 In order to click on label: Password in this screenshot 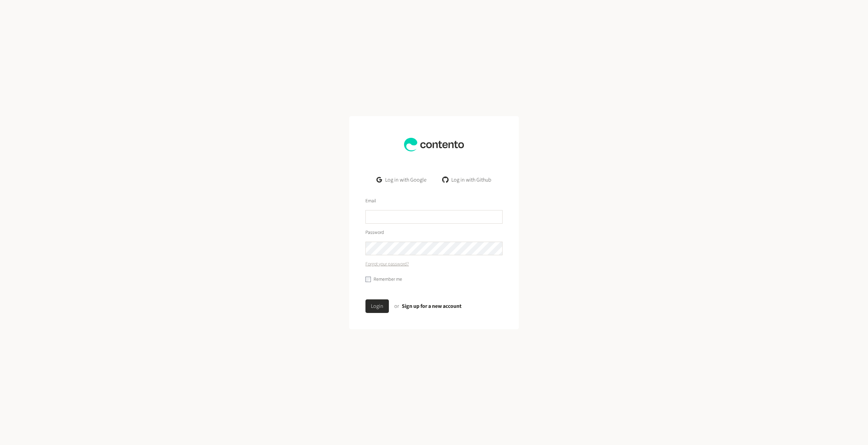, I will do `click(374, 232)`.